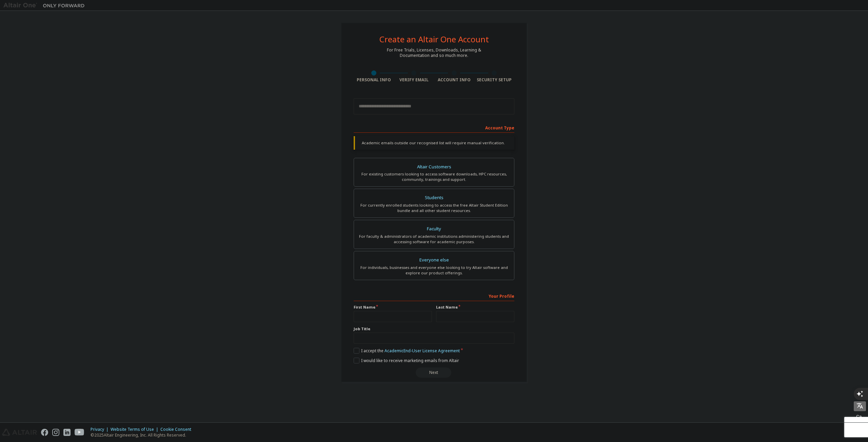 This screenshot has height=442, width=868. I want to click on div: Faculty, so click(434, 229).